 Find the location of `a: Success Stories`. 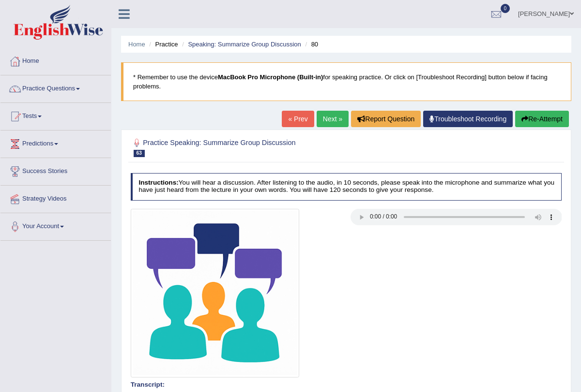

a: Success Stories is located at coordinates (56, 170).